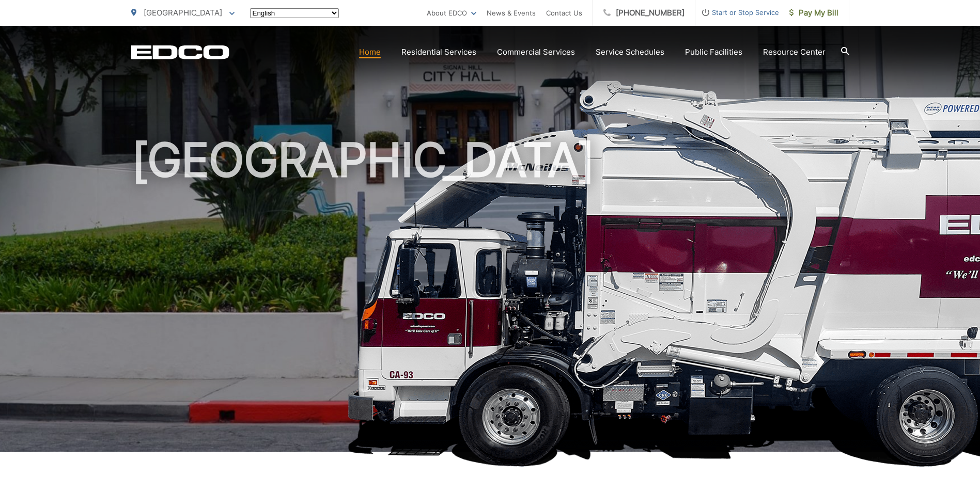 This screenshot has height=477, width=980. What do you see at coordinates (511, 13) in the screenshot?
I see `a: News & Events` at bounding box center [511, 13].